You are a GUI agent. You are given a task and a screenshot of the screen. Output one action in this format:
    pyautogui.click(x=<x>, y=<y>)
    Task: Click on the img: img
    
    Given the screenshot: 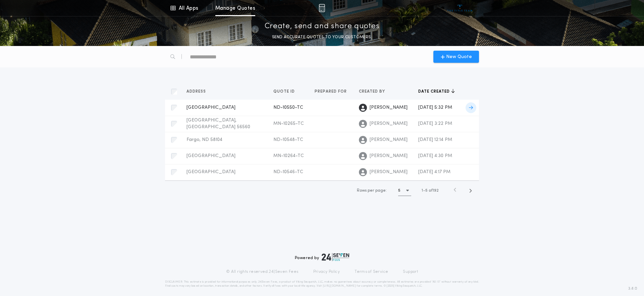 What is the action you would take?
    pyautogui.click(x=322, y=8)
    